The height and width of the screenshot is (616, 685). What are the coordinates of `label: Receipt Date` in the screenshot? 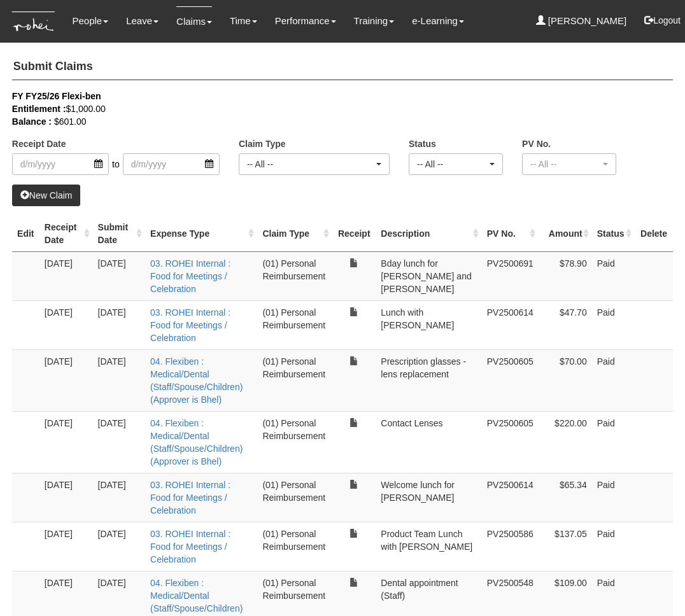 It's located at (39, 143).